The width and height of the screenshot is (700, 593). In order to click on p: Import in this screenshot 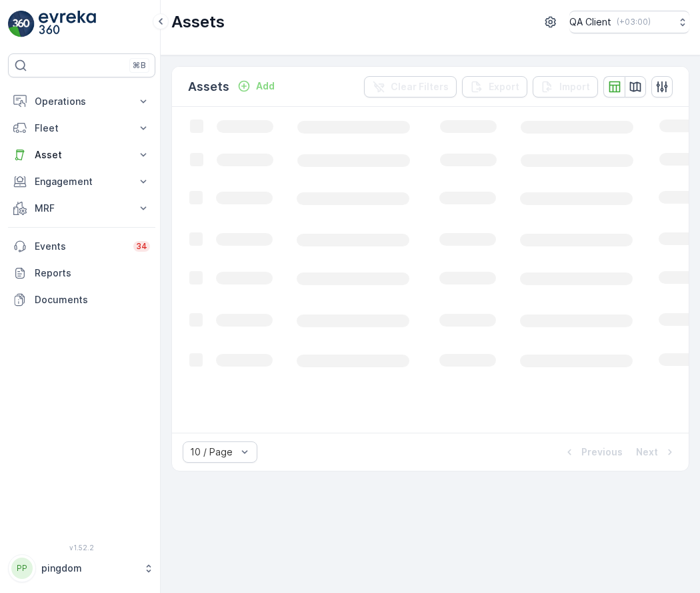, I will do `click(575, 86)`.